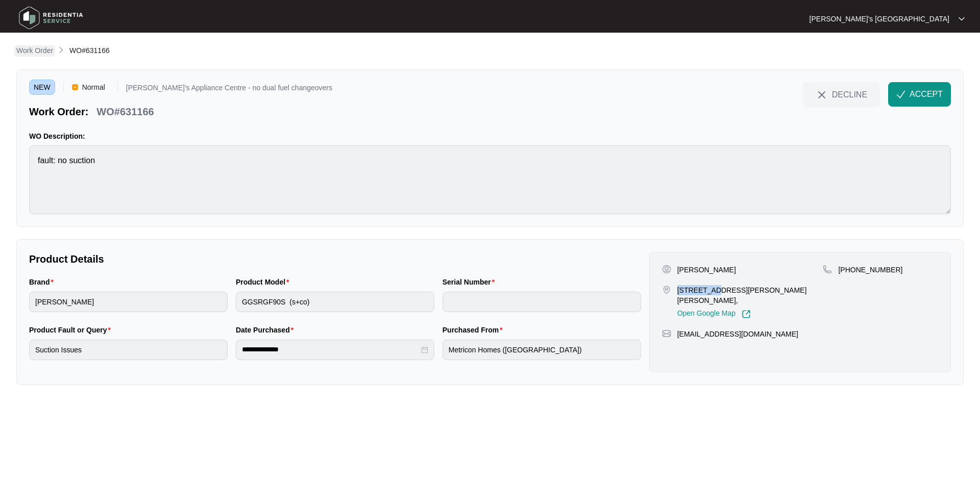  I want to click on img: residentia service logo, so click(51, 18).